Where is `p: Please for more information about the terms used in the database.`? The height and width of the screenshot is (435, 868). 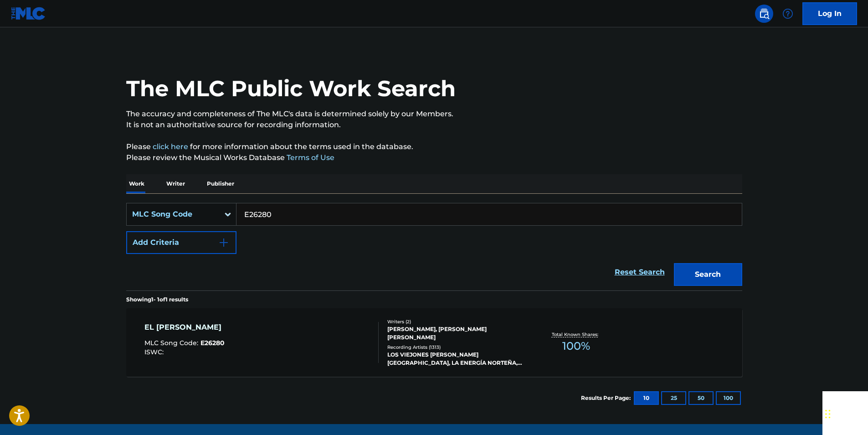
p: Please for more information about the terms used in the database. is located at coordinates (434, 147).